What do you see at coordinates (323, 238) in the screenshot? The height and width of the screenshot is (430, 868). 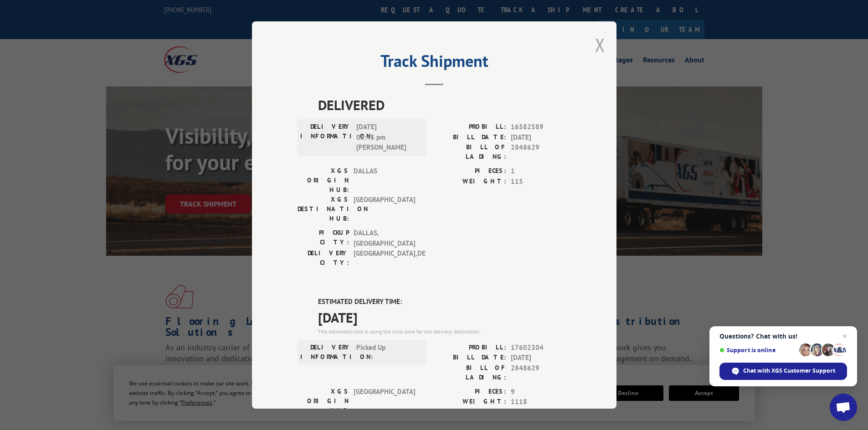 I see `label: PICKUP CITY:` at bounding box center [323, 238].